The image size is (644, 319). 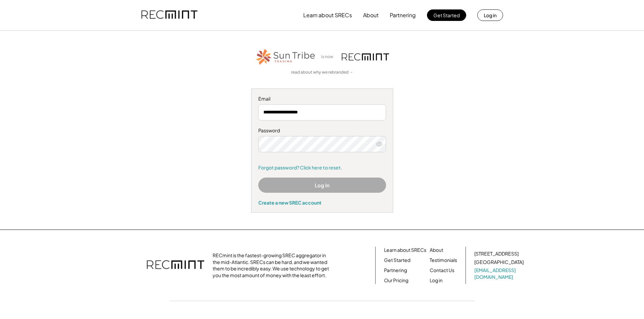 I want to click on button: Learn about SRECs, so click(x=328, y=15).